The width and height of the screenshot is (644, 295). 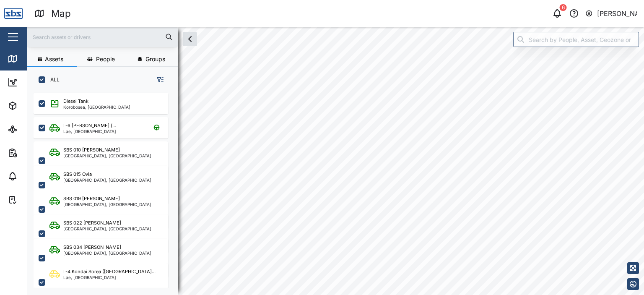 What do you see at coordinates (105, 59) in the screenshot?
I see `span: People` at bounding box center [105, 59].